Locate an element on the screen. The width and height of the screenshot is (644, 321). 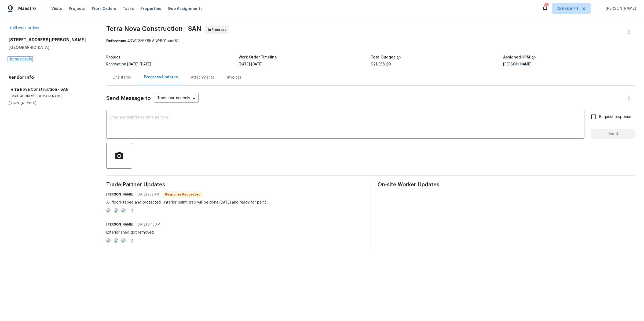
h5: Project is located at coordinates (113, 57).